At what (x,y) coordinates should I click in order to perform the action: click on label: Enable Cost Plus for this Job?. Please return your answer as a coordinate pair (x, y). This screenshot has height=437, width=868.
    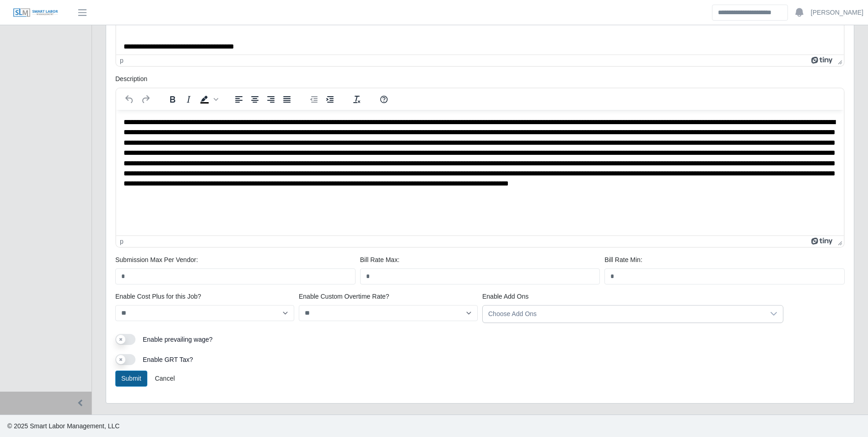
    Looking at the image, I should click on (158, 296).